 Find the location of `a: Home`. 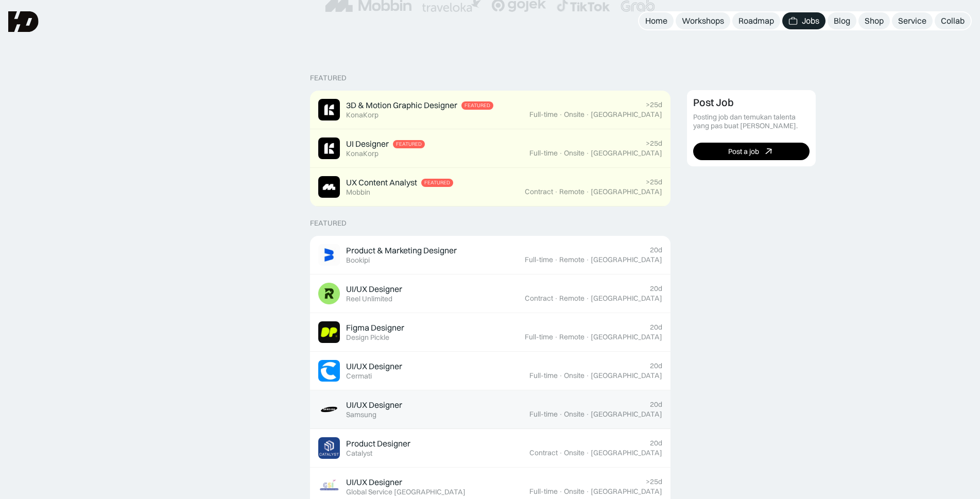

a: Home is located at coordinates (656, 20).